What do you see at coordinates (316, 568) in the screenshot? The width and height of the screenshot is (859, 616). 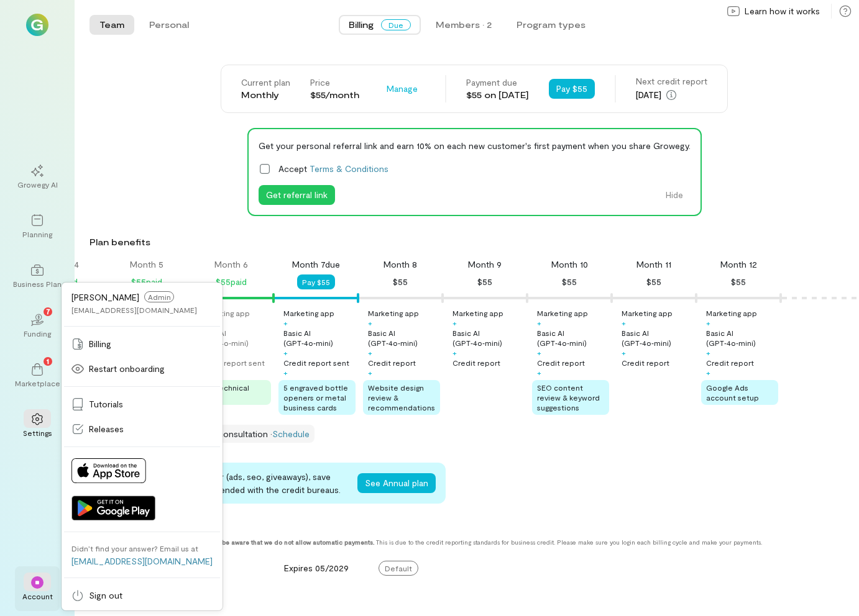 I see `span: Expires 05/2029` at bounding box center [316, 568].